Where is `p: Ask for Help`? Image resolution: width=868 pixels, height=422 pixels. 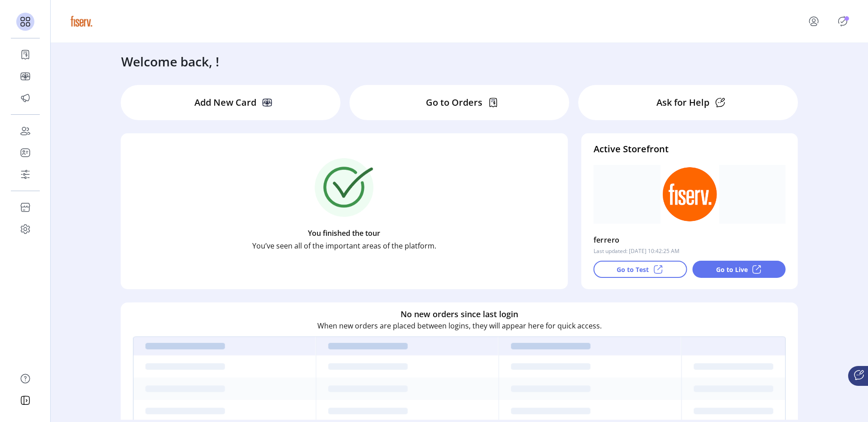
p: Ask for Help is located at coordinates (682, 102).